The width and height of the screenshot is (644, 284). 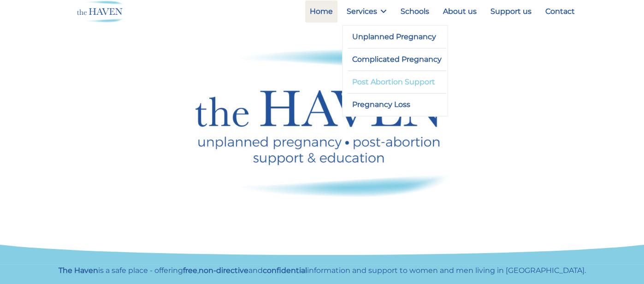 I want to click on a: About us, so click(x=460, y=12).